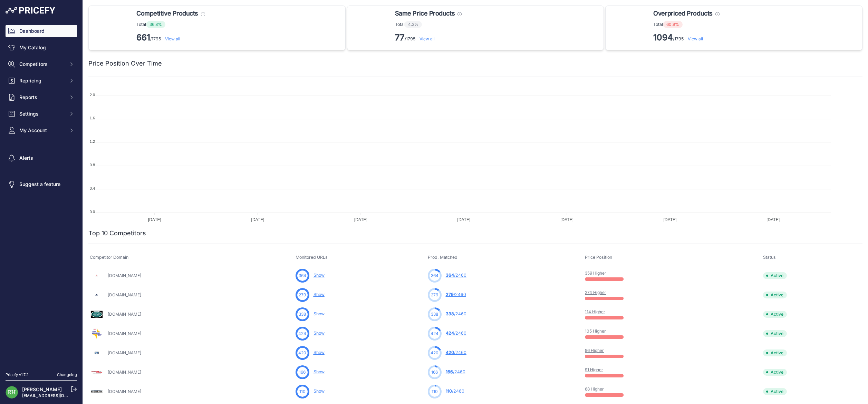 The image size is (868, 404). What do you see at coordinates (92, 95) in the screenshot?
I see `tspan: 2.0` at bounding box center [92, 95].